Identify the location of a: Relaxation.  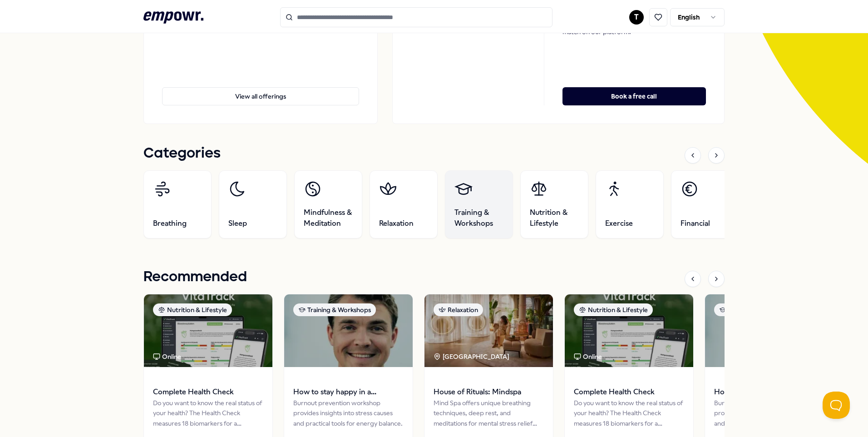
(404, 205).